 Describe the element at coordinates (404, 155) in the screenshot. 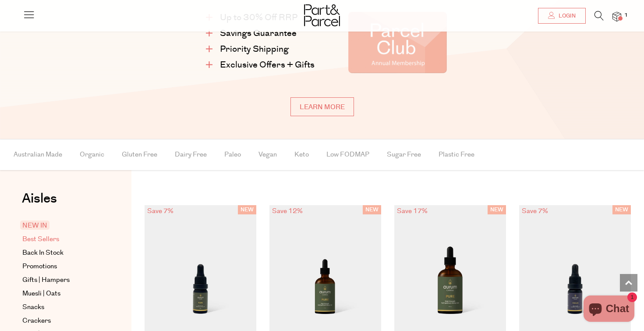

I see `span: Sugar Free` at that location.